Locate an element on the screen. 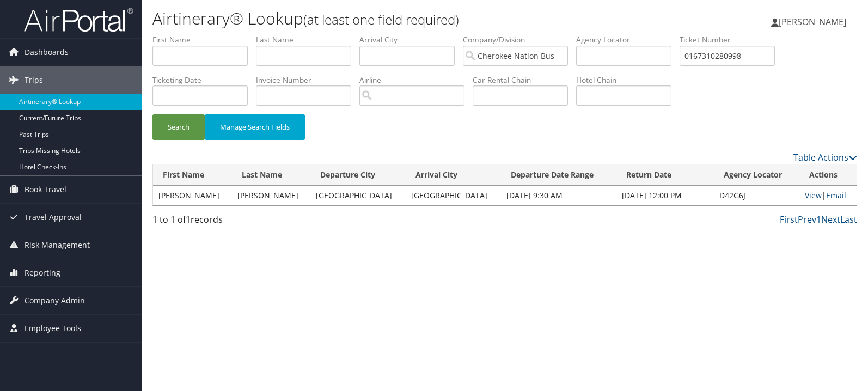  span: Employee Tools is located at coordinates (53, 328).